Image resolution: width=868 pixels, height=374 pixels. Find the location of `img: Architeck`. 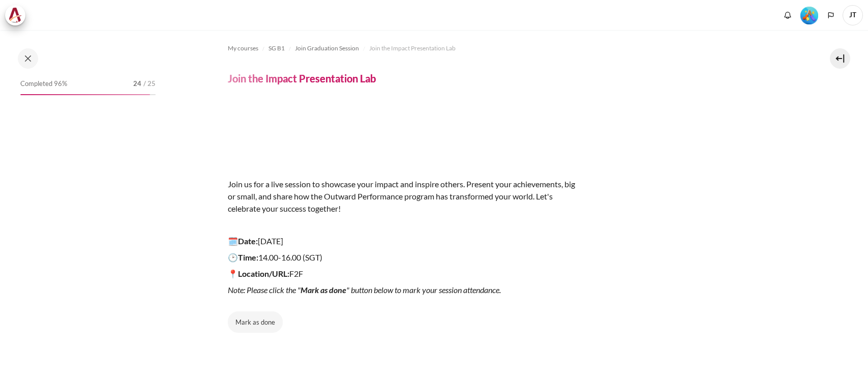

img: Architeck is located at coordinates (15, 15).